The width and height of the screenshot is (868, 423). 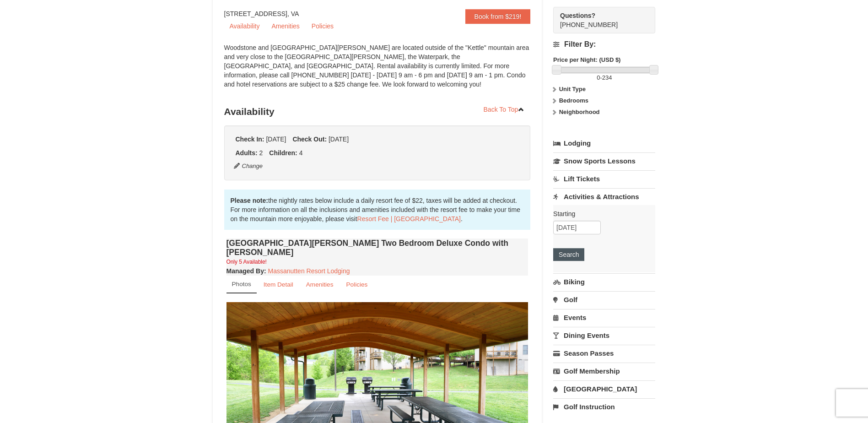 What do you see at coordinates (261, 153) in the screenshot?
I see `span: 2` at bounding box center [261, 153].